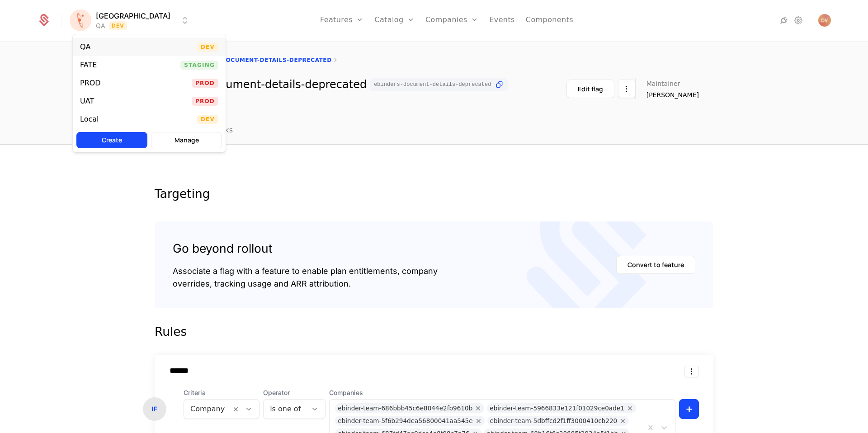  Describe the element at coordinates (86, 47) in the screenshot. I see `div: QA` at that location.